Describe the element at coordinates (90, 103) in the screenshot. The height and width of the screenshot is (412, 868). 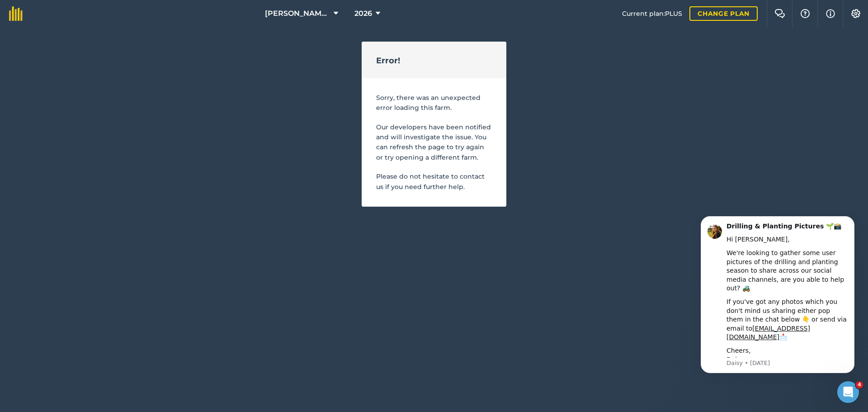
I see `div: Notification stack` at that location.